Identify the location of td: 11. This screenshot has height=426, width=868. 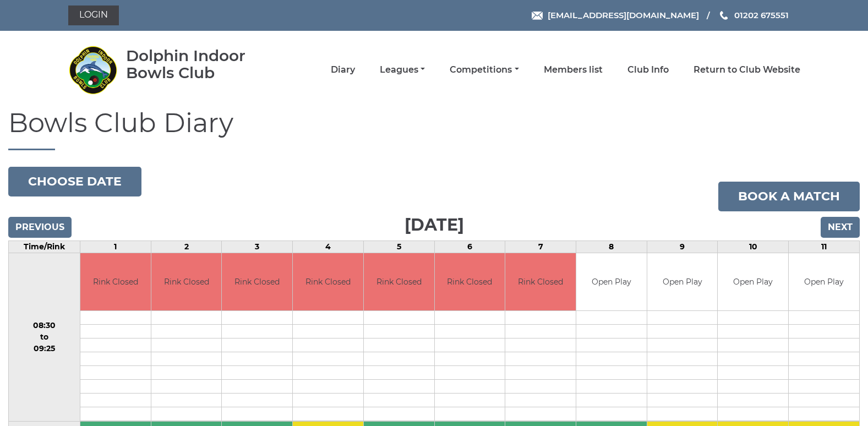
(824, 247).